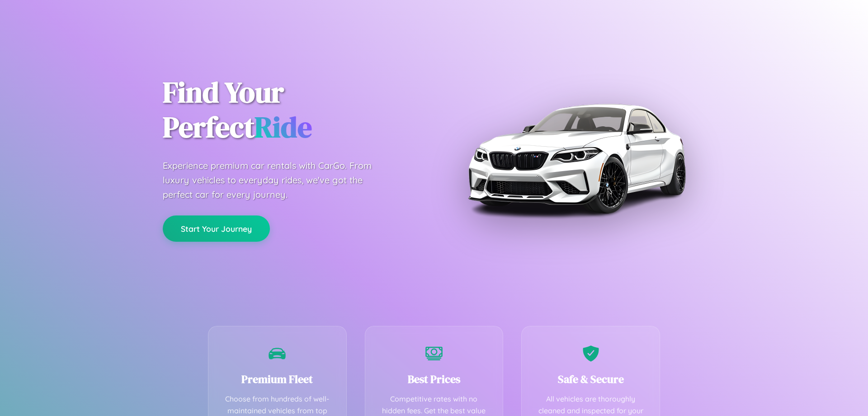 The height and width of the screenshot is (416, 868). I want to click on span: Ride, so click(283, 127).